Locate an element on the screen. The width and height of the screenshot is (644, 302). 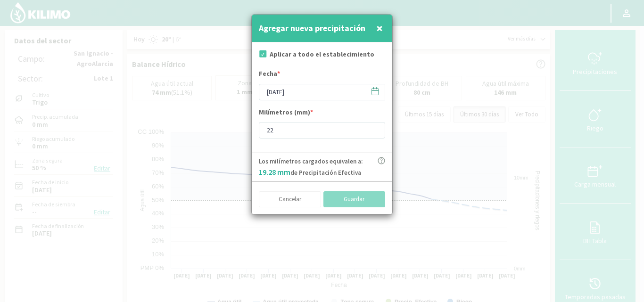
span: 19.28 mm is located at coordinates (274, 172).